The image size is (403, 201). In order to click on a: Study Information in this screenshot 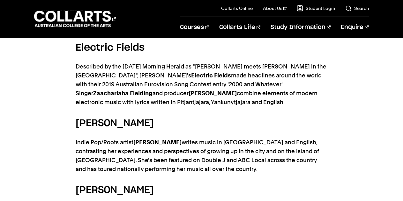, I will do `click(301, 27)`.